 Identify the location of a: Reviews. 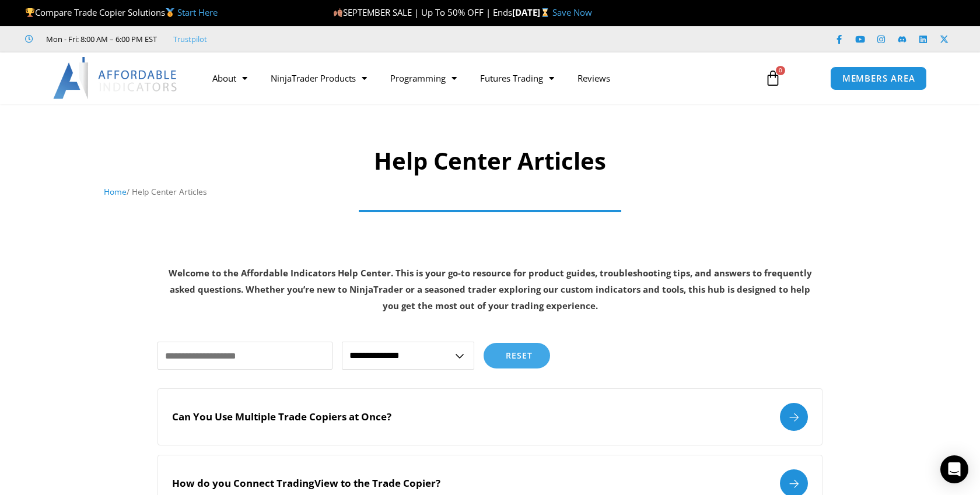
(594, 78).